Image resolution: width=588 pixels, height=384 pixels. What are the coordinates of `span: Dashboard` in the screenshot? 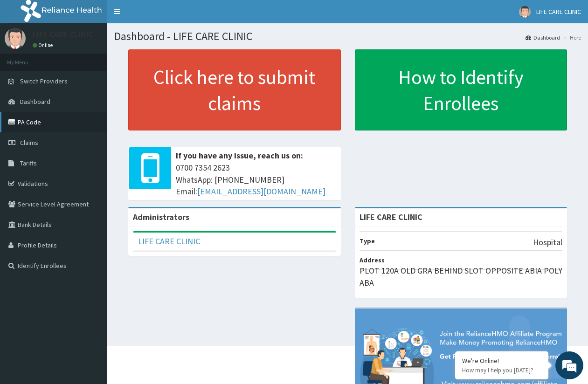 It's located at (35, 101).